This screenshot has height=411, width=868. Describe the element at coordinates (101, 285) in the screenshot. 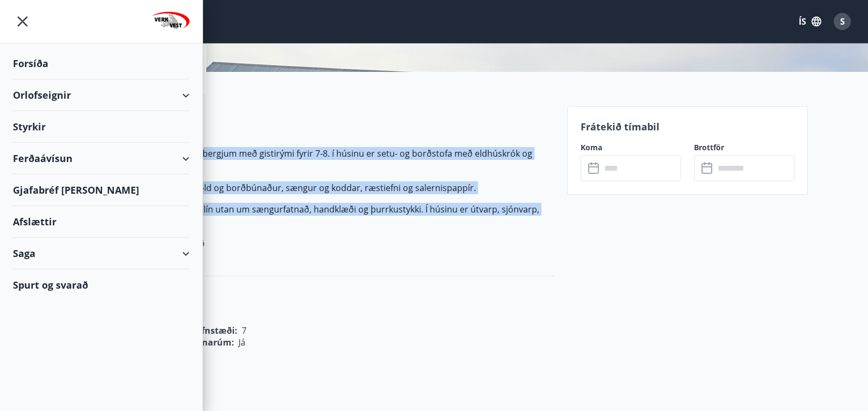

I see `div: Spurt og svarað` at that location.